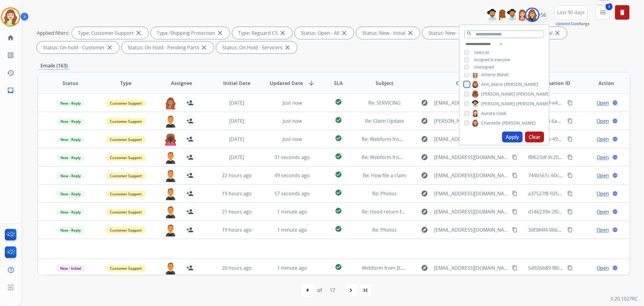  Describe the element at coordinates (492, 85) in the screenshot. I see `span: Ann_Marie` at that location.